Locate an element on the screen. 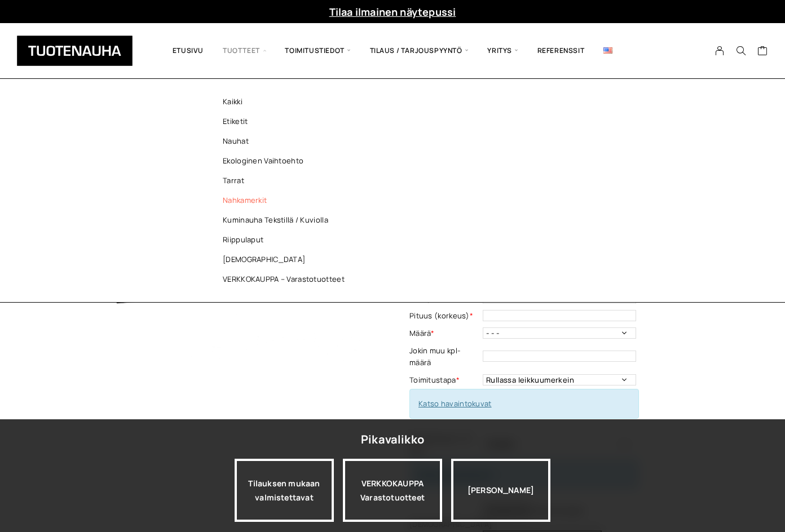 This screenshot has width=785, height=532. span: Tuotteet is located at coordinates (244, 51).